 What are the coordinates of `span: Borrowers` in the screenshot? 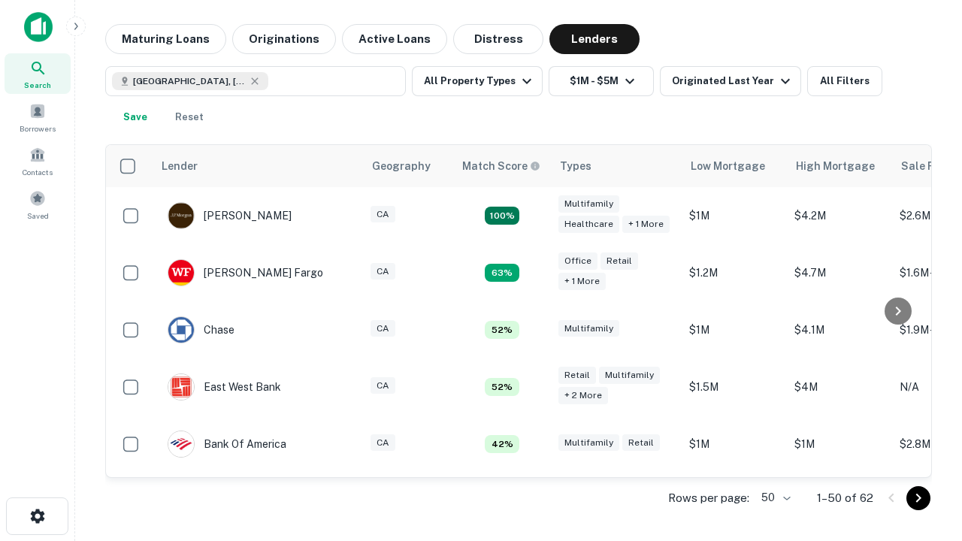 It's located at (38, 129).